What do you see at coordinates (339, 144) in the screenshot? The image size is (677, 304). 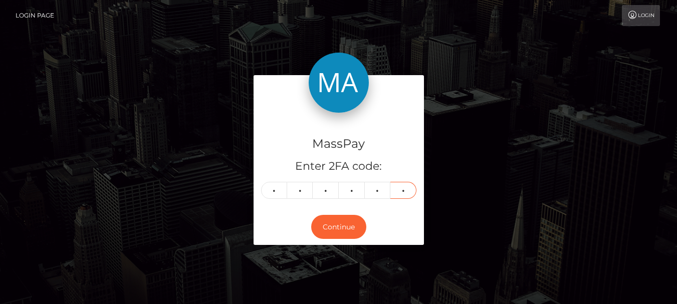 I see `h4: MassPay` at bounding box center [339, 144].